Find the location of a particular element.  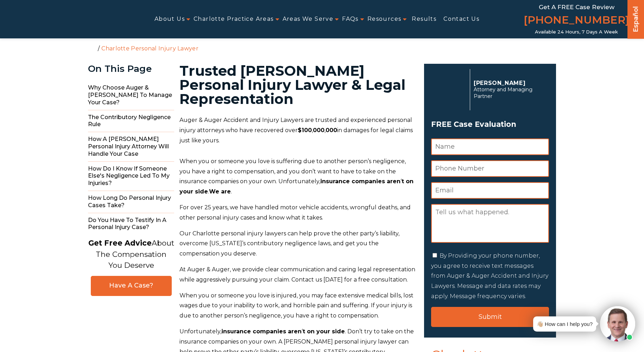

p: At Auger & Auger, we provide clear communication and caring legal representation while aggressive... is located at coordinates (298, 275).